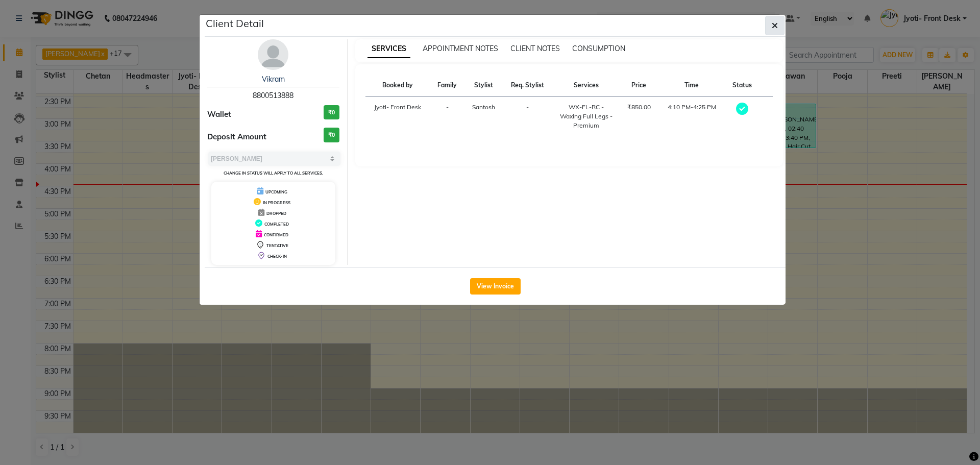  Describe the element at coordinates (276, 203) in the screenshot. I see `span: IN PROGRESS` at that location.